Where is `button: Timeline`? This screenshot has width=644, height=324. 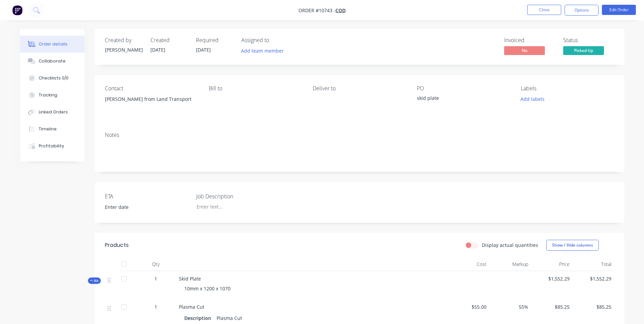
button: Timeline is located at coordinates (53, 129).